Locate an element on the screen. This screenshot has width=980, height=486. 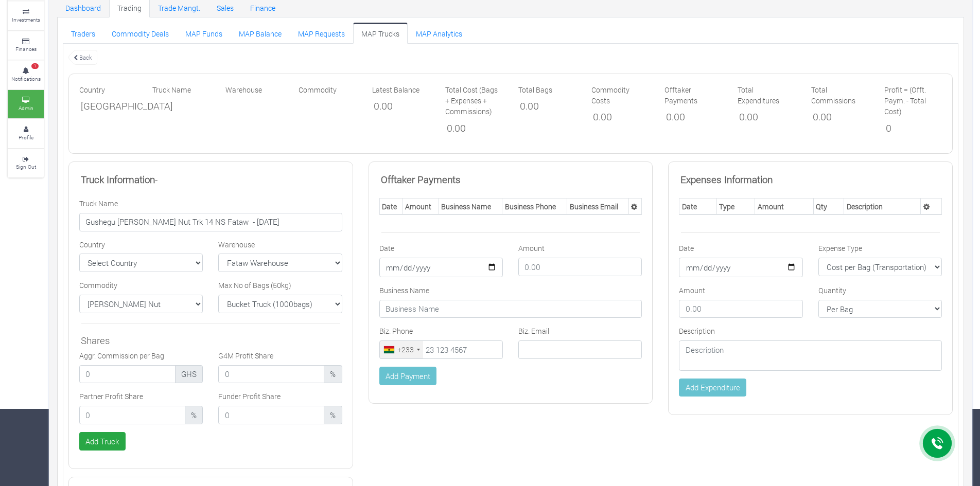
small: Sign Out is located at coordinates (26, 166).